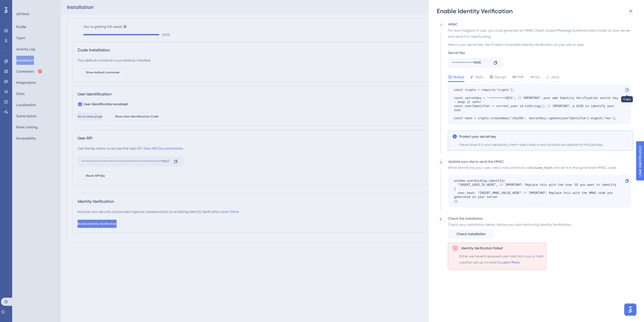 Image resolution: width=644 pixels, height=322 pixels. What do you see at coordinates (453, 25) in the screenshot?
I see `div: HMAC` at bounding box center [453, 25].